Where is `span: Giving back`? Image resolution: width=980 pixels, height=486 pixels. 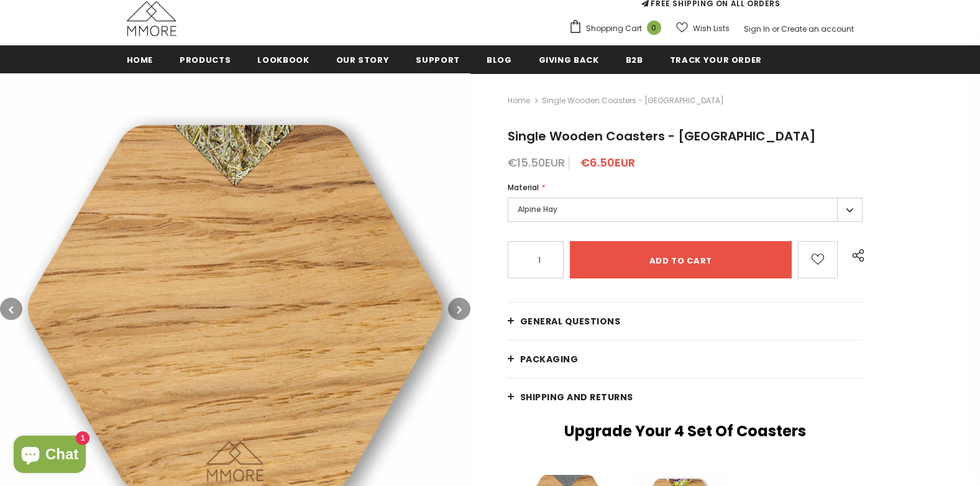 span: Giving back is located at coordinates (569, 60).